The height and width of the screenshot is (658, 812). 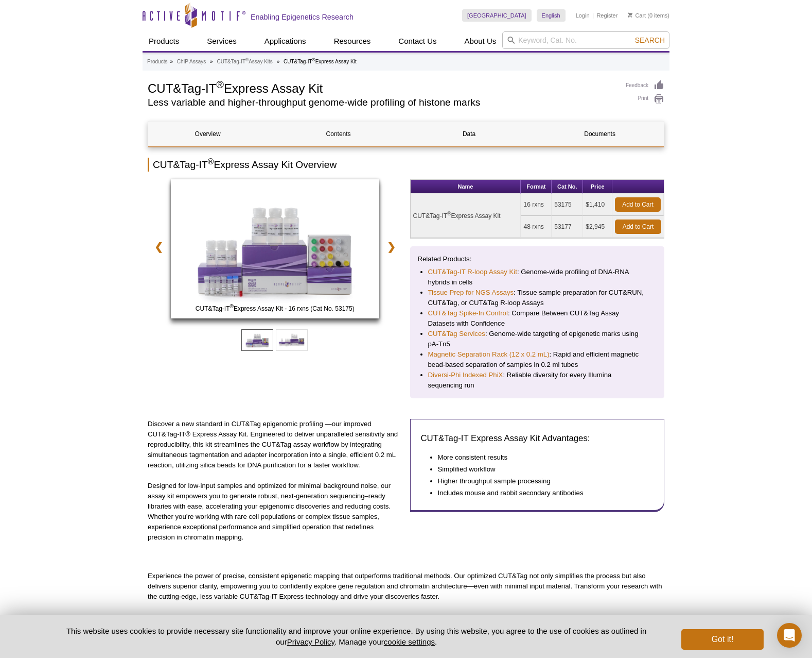 I want to click on a: Resources, so click(x=353, y=41).